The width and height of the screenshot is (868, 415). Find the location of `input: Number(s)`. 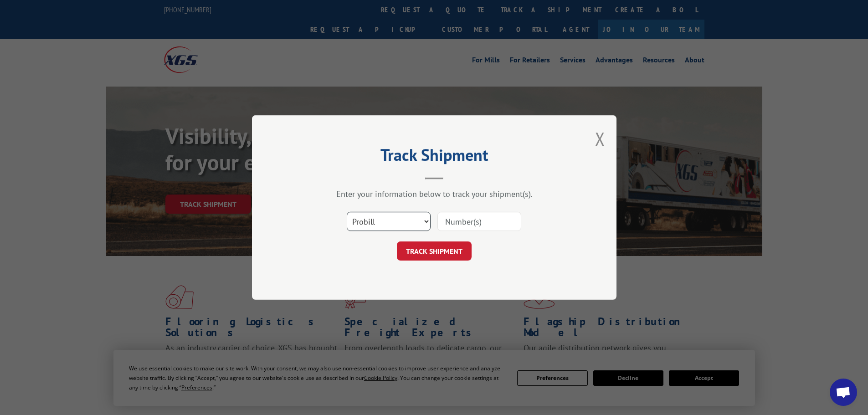

input: Number(s) is located at coordinates (480, 221).